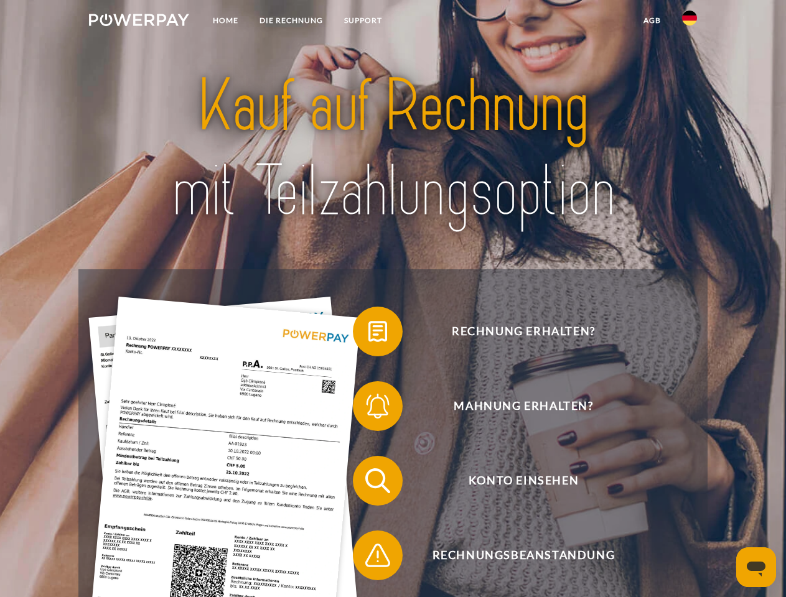  What do you see at coordinates (523, 332) in the screenshot?
I see `span: Rechnung erhalten?` at bounding box center [523, 332].